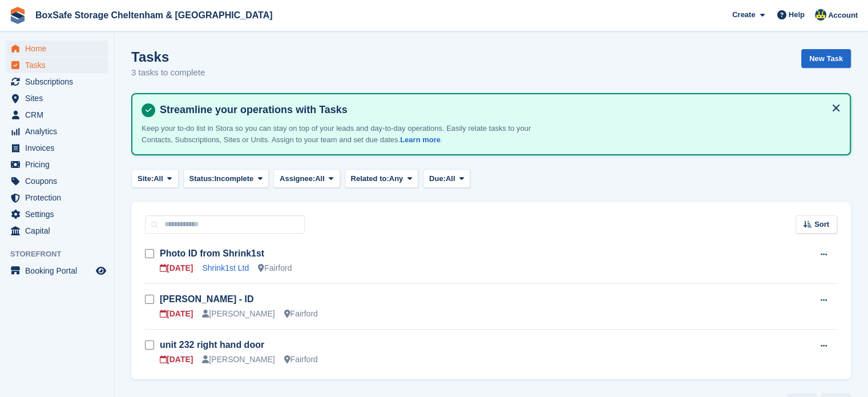  What do you see at coordinates (396, 178) in the screenshot?
I see `span: Any` at bounding box center [396, 178].